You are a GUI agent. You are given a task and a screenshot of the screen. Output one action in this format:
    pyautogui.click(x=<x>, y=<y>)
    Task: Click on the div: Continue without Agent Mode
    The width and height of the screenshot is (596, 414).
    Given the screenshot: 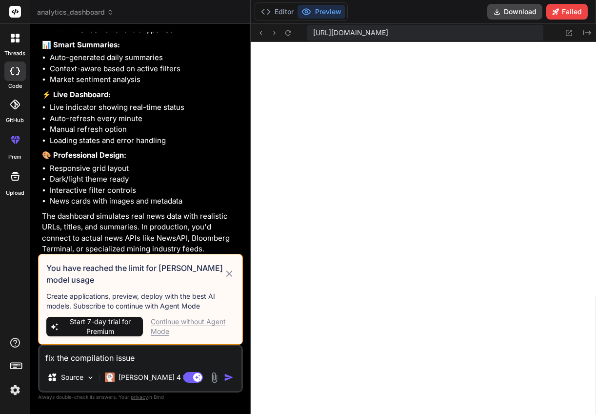 What is the action you would take?
    pyautogui.click(x=193, y=326)
    